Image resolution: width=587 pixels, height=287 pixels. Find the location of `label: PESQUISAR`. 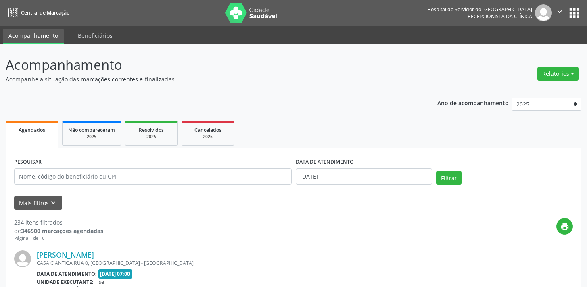

label: PESQUISAR is located at coordinates (28, 162).